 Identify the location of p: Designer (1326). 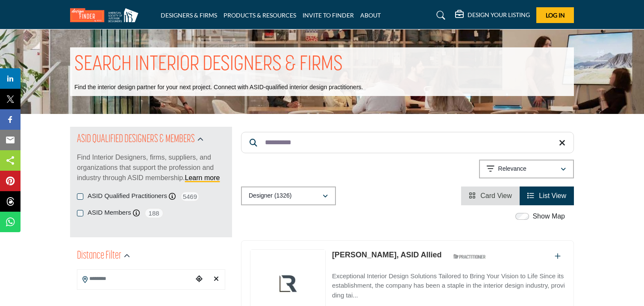
(270, 196).